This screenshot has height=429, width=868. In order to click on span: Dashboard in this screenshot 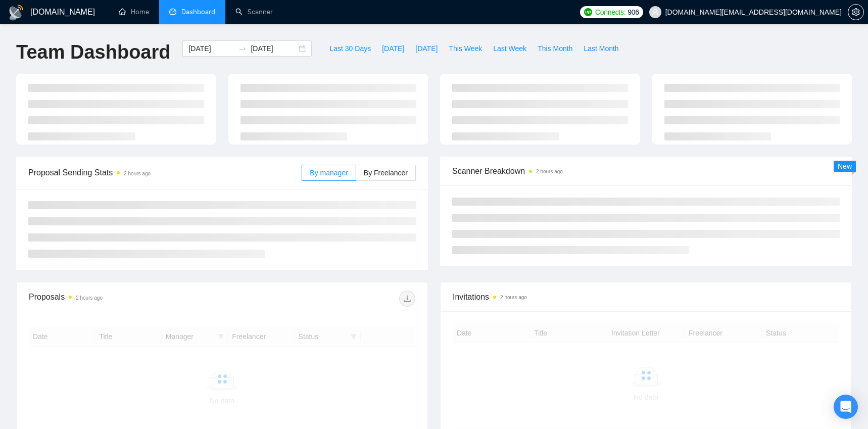, I will do `click(198, 12)`.